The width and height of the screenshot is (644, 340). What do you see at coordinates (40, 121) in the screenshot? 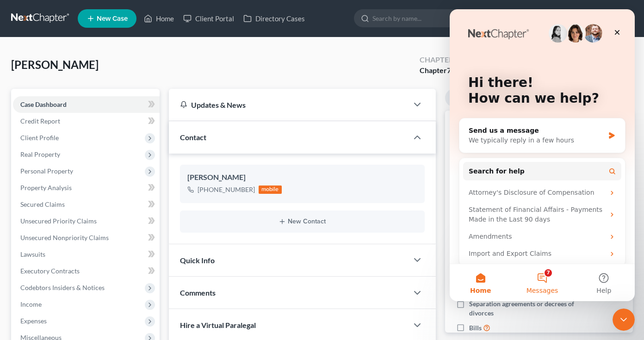
I see `span: Credit Report` at bounding box center [40, 121].